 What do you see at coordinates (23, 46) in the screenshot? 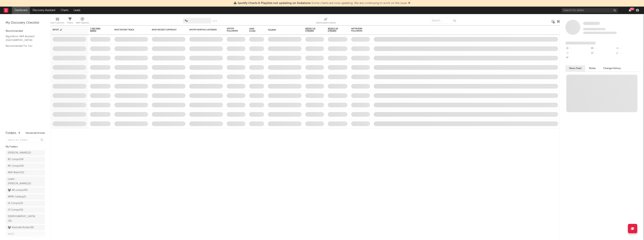
I see `a: Recommended For You` at bounding box center [23, 46].